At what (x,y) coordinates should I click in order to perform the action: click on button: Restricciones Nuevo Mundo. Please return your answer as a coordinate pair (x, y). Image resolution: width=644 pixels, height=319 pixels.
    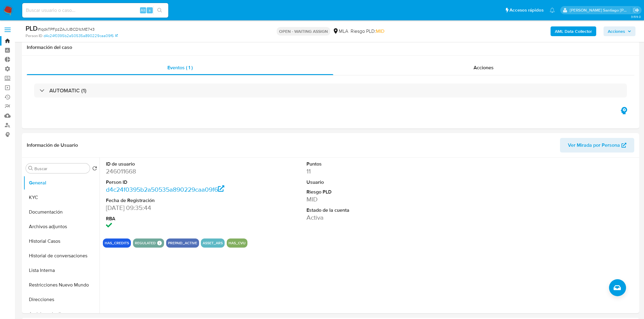
    Looking at the image, I should click on (61, 285).